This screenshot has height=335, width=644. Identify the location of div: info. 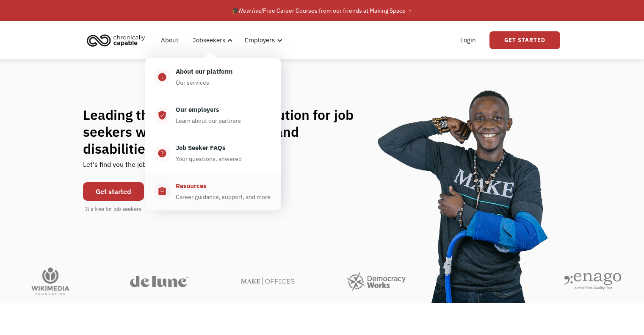
(162, 77).